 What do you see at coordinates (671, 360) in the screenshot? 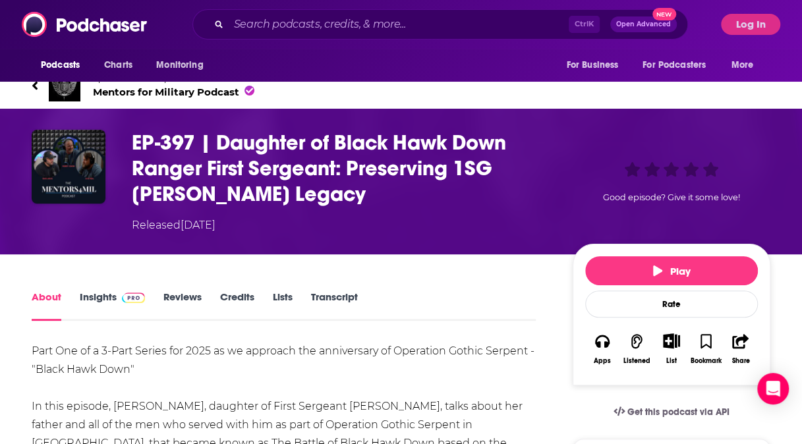
I see `div: List` at bounding box center [671, 360].